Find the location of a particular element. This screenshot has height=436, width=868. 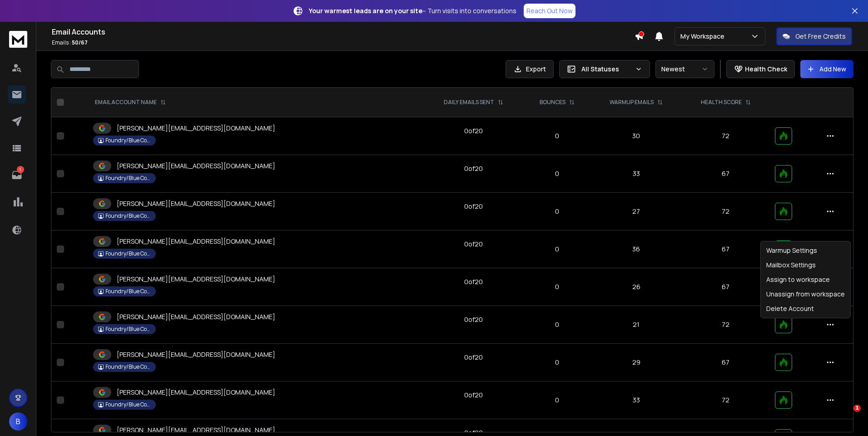

p: – Turn visits into conversations is located at coordinates (412, 11).